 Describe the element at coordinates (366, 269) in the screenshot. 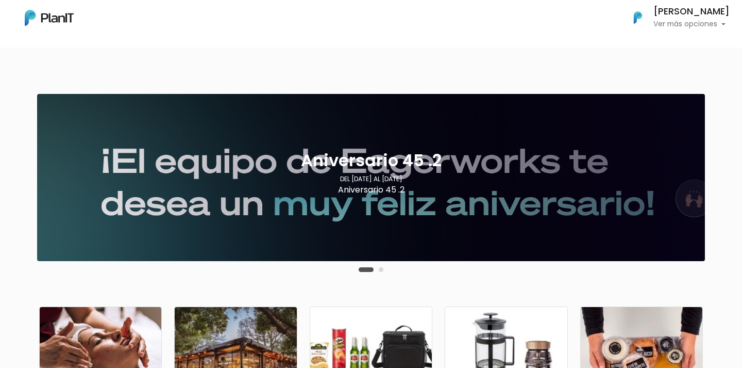

I see `button: Carousel Page 1 (Current Slide)` at that location.